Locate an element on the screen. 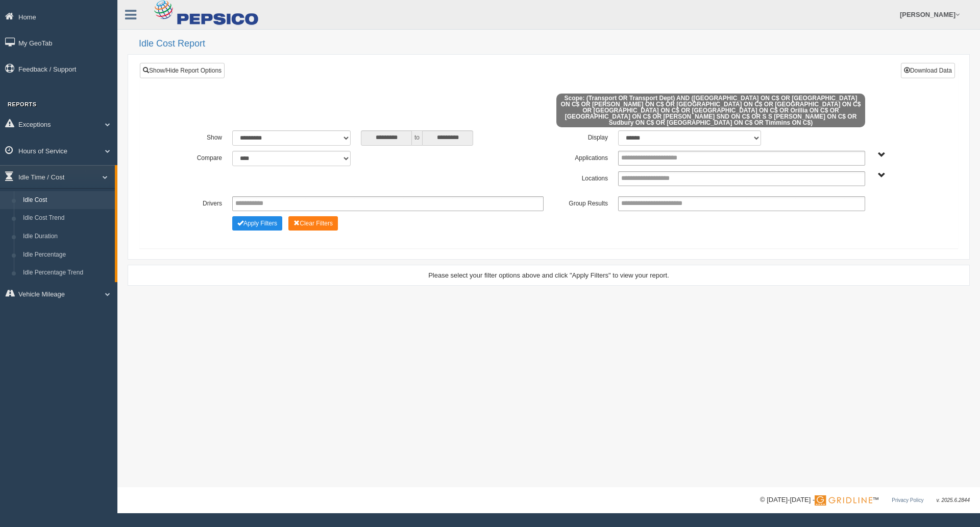  button: Download Data is located at coordinates (928, 70).